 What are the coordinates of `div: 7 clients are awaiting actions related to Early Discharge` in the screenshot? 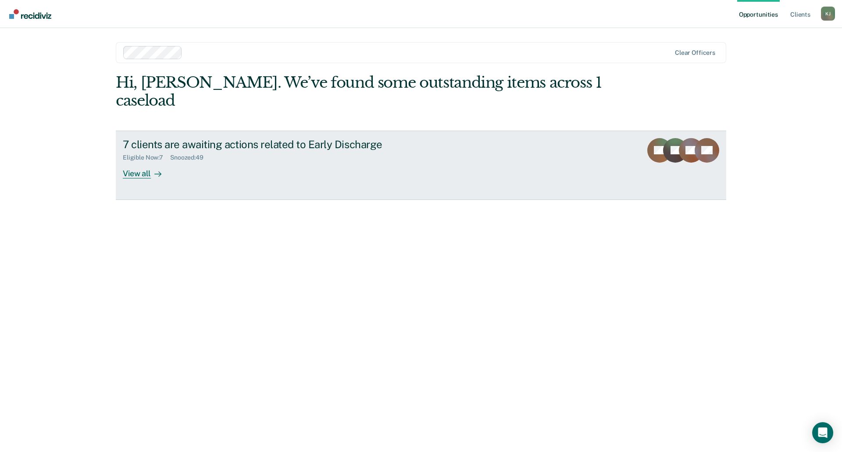 It's located at (277, 144).